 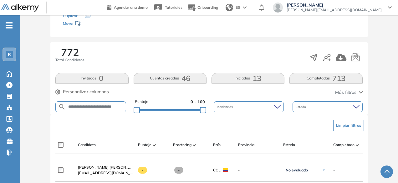 I want to click on img: arrow, so click(x=245, y=8).